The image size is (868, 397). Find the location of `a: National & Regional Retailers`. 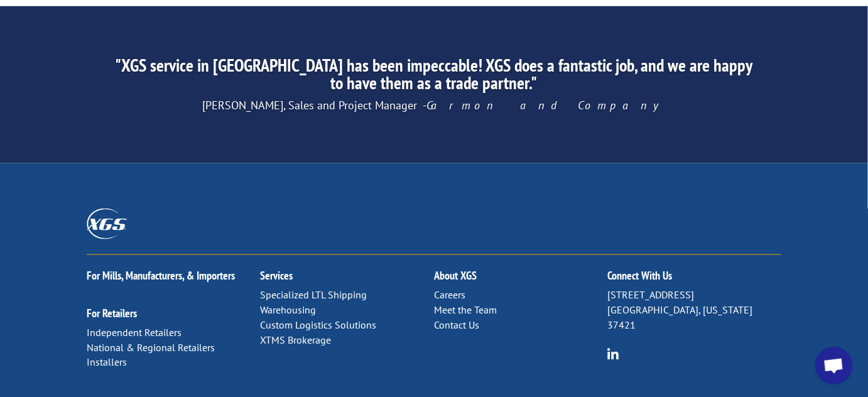

a: National & Regional Retailers is located at coordinates (151, 348).